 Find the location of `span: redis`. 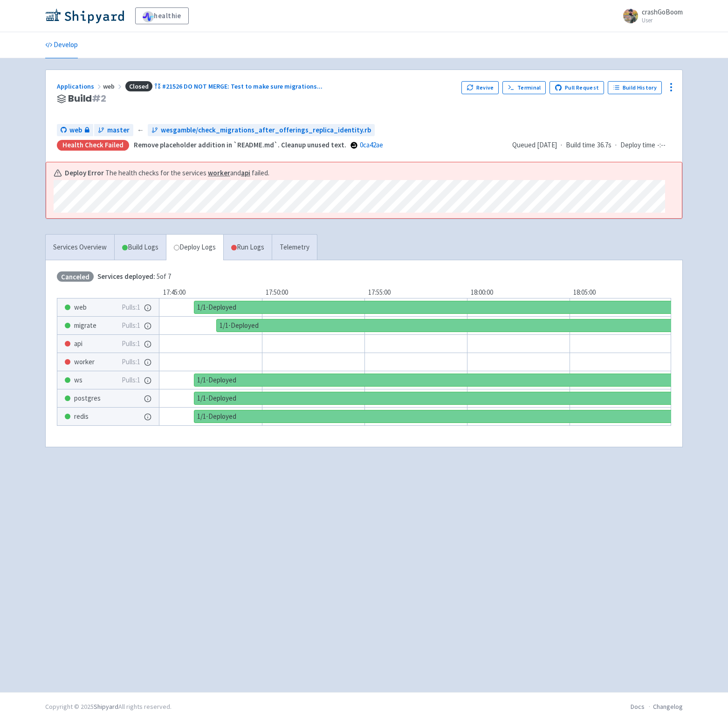

span: redis is located at coordinates (81, 417).